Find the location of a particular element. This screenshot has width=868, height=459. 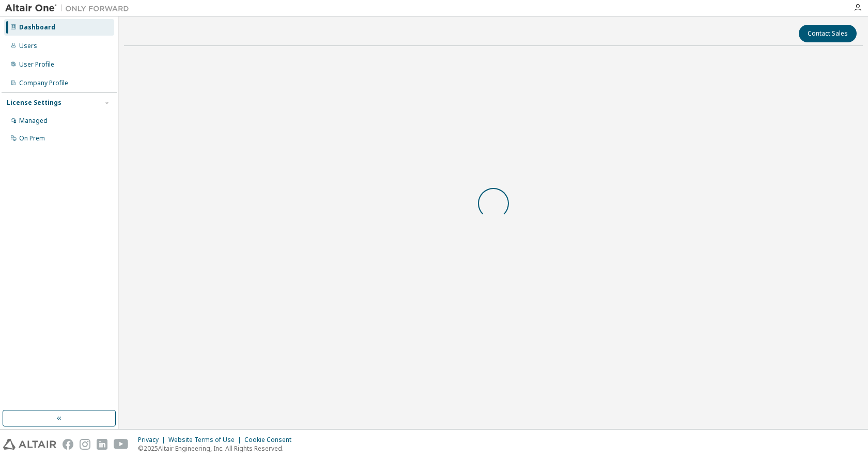

img: altair_logo.svg is located at coordinates (30, 444).